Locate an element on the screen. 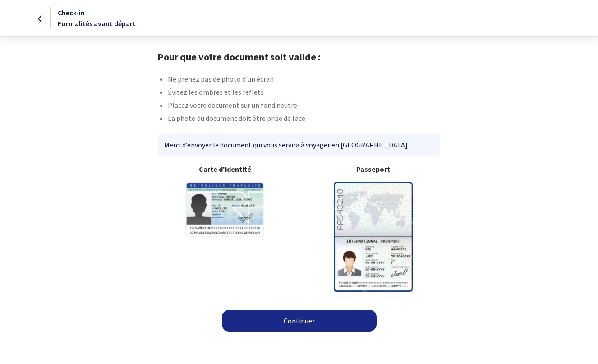  b: Passeport is located at coordinates (373, 169).